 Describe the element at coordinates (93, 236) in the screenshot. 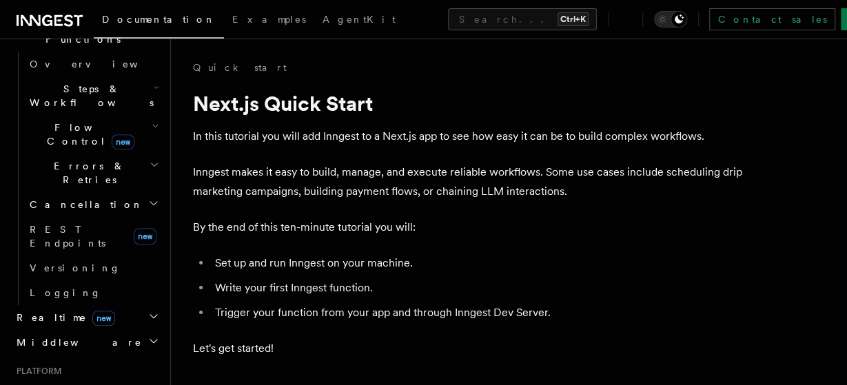

I see `a: REST Endpointsnew` at that location.